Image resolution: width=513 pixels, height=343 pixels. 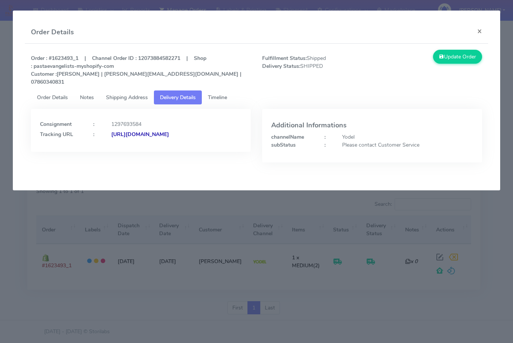 What do you see at coordinates (127, 97) in the screenshot?
I see `span: Shipping Address` at bounding box center [127, 97].